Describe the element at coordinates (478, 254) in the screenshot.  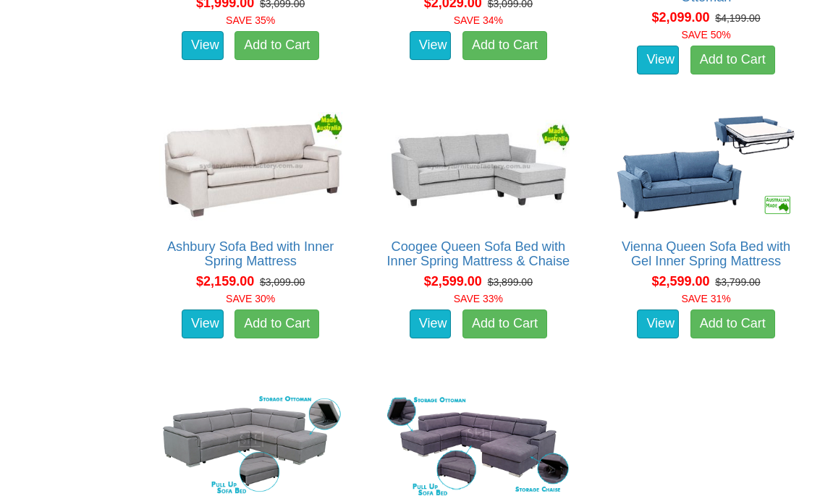
I see `a: Coogee Queen Sofa Bed with Inner Spring Mattress & Chaise` at that location.